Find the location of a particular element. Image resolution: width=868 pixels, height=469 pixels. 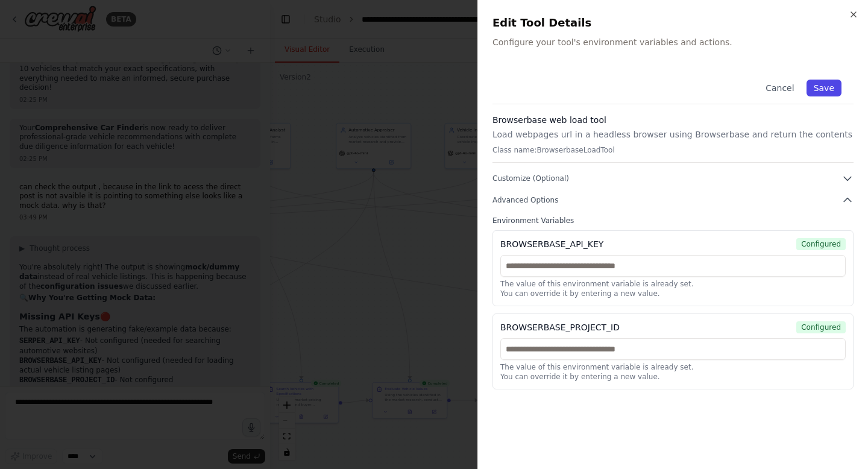

div: BROWSERBASE_PROJECT_ID is located at coordinates (560, 327).